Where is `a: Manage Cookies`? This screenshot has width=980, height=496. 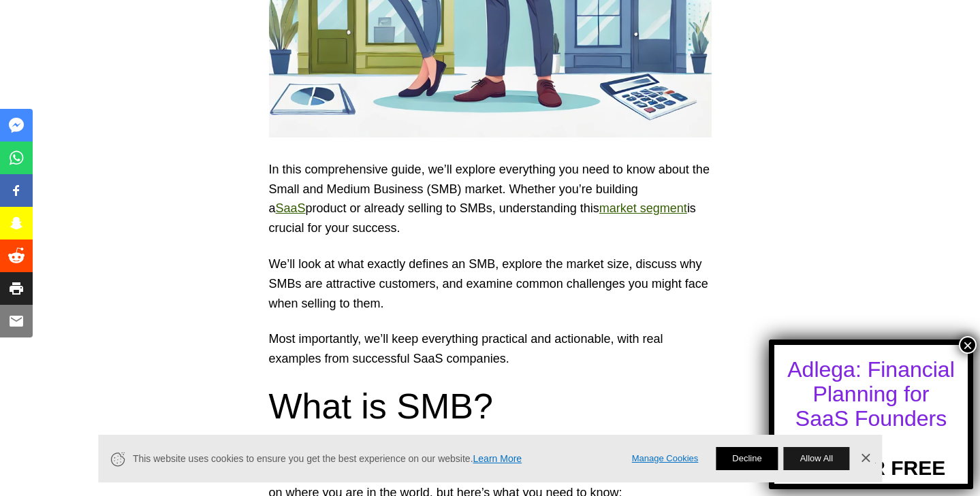
a: Manage Cookies is located at coordinates (665, 458).